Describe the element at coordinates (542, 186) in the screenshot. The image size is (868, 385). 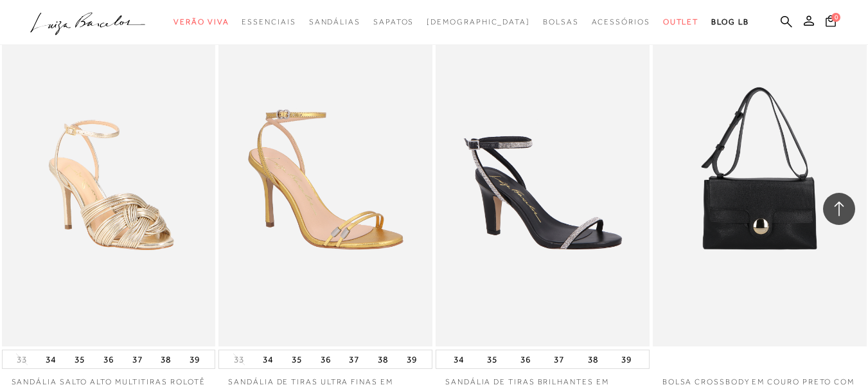
I see `img: SANDÁLIA DE TIRAS BRILHANTES EM COURO PRETO E SALTO ALTO` at that location.